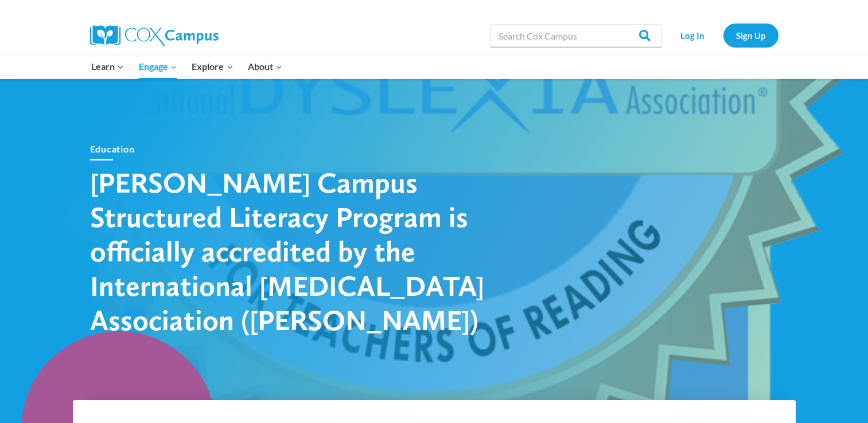 This screenshot has width=868, height=423. What do you see at coordinates (154, 35) in the screenshot?
I see `img: Cox Campus` at bounding box center [154, 35].